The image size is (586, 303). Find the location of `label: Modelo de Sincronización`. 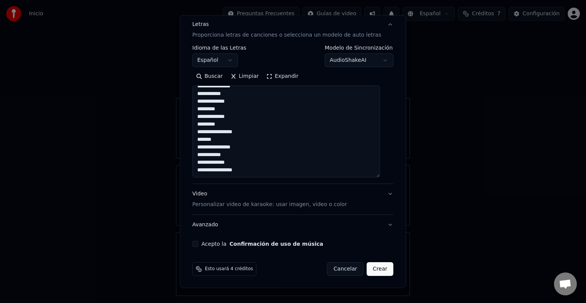

label: Modelo de Sincronización is located at coordinates (359, 48).